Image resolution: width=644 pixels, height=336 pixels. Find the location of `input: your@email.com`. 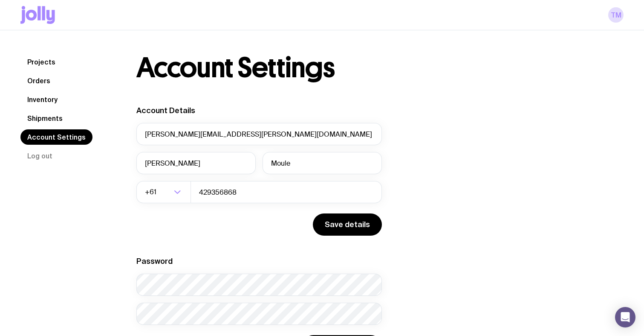

input: your@email.com is located at coordinates (259, 134).